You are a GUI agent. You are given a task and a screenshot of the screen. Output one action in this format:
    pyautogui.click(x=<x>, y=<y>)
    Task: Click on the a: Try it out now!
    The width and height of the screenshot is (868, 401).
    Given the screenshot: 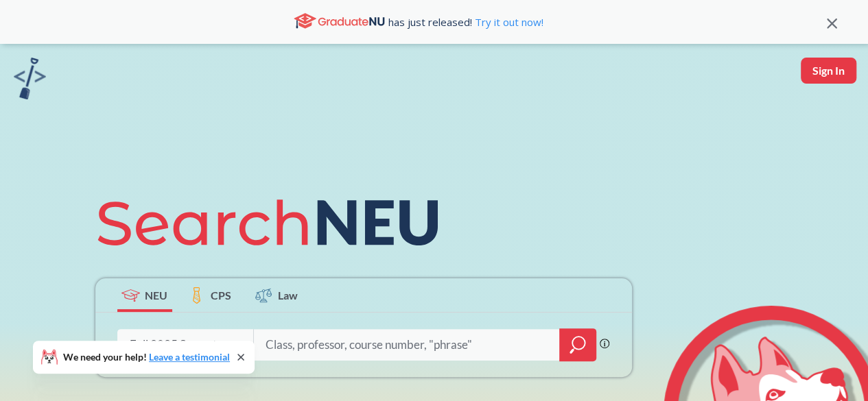 What is the action you would take?
    pyautogui.click(x=508, y=22)
    